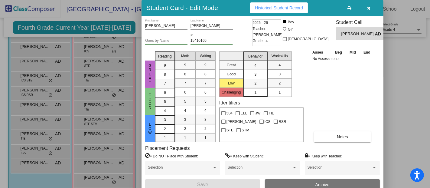 This screenshot has width=430, height=188. What do you see at coordinates (150, 129) in the screenshot?
I see `span: Low` at bounding box center [150, 129].